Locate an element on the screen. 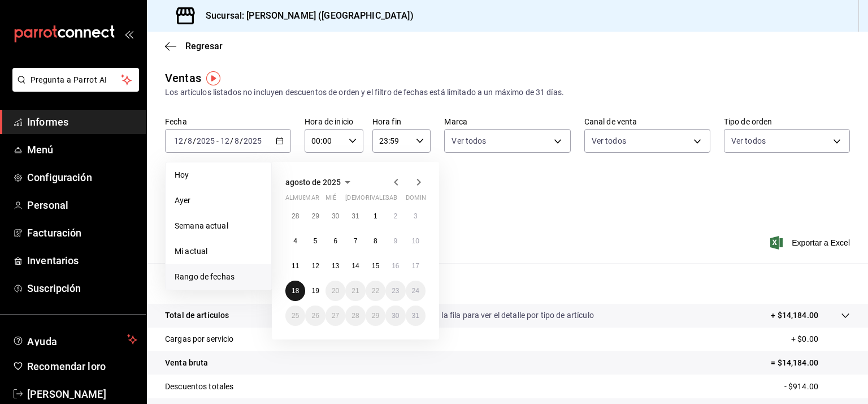  font: 27 is located at coordinates (335, 316).